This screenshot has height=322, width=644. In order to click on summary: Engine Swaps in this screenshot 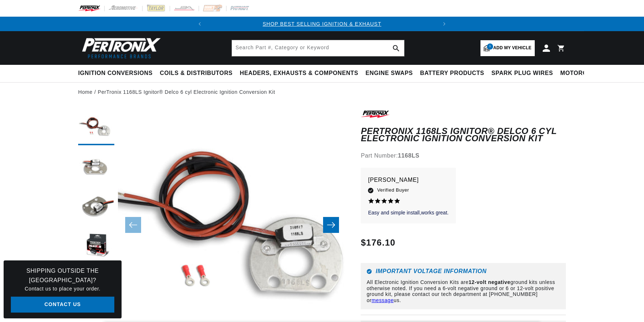, I will do `click(389, 73)`.